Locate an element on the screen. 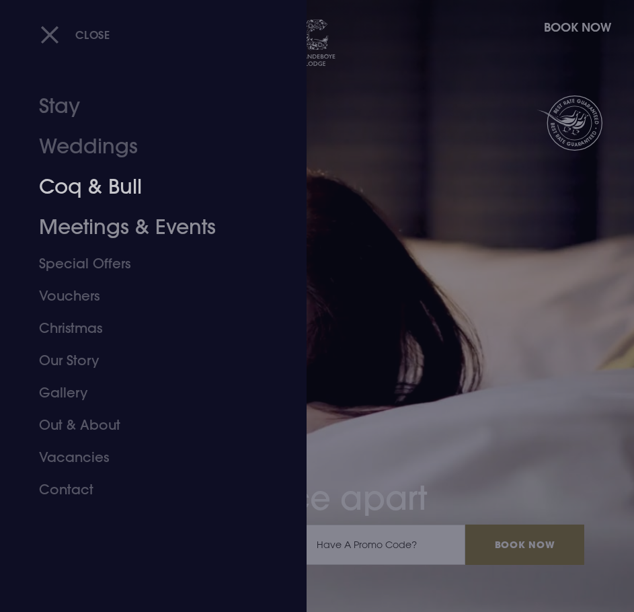 The height and width of the screenshot is (612, 634). a: Coq & Bull is located at coordinates (145, 187).